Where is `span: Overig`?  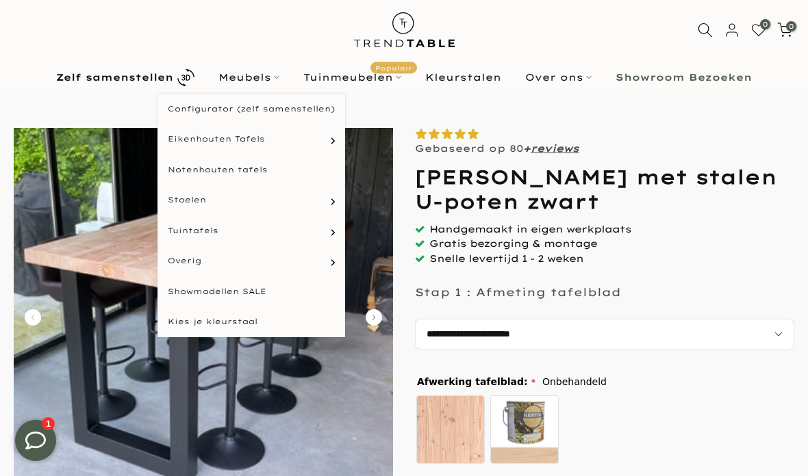 span: Overig is located at coordinates (184, 261).